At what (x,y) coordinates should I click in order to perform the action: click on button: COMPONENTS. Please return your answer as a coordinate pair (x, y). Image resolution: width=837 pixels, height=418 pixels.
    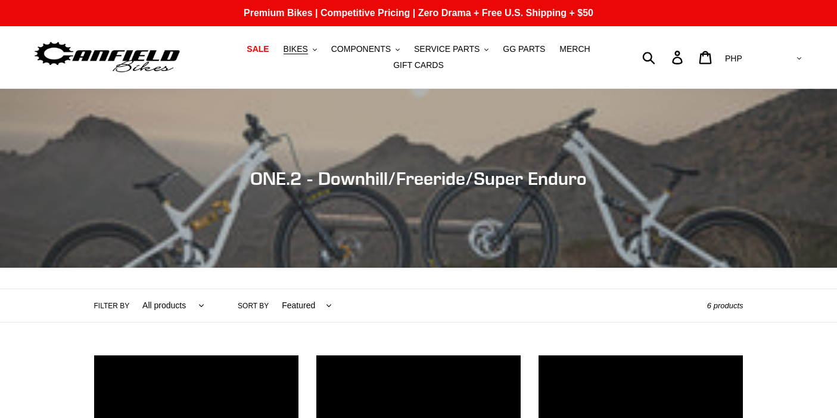
    Looking at the image, I should click on (365, 49).